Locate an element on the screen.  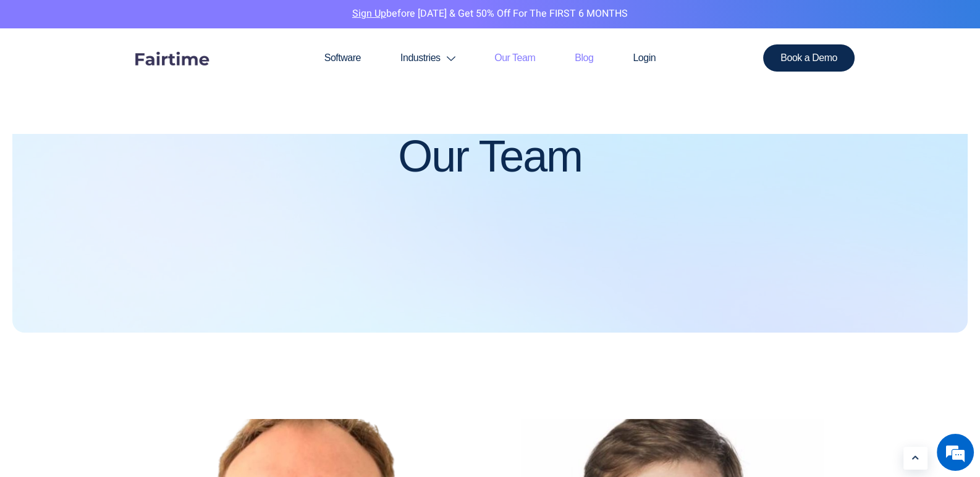
span: Book a Demo is located at coordinates (809, 58).